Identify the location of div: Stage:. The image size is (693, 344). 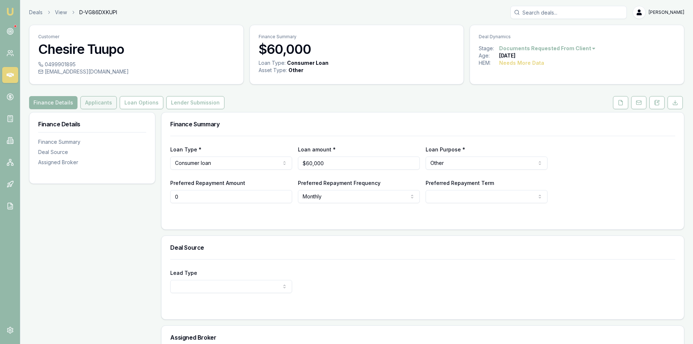
(489, 48).